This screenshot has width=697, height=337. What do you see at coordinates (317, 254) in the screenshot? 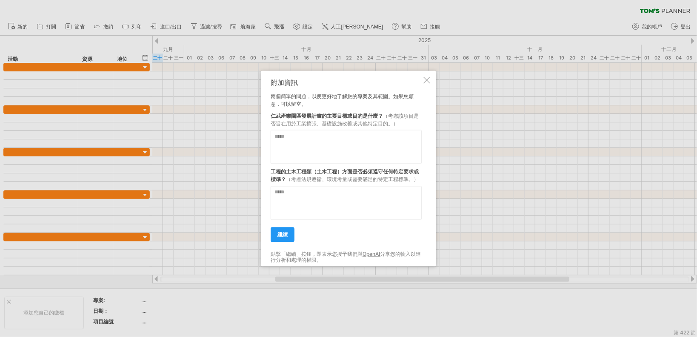
I see `font: 點擊「繼續」按鈕，即表示您授予我們與` at bounding box center [317, 254].